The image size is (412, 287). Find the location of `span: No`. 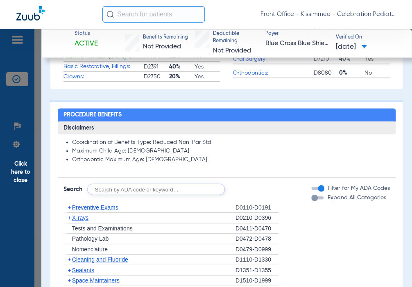

span: No is located at coordinates (377, 72).